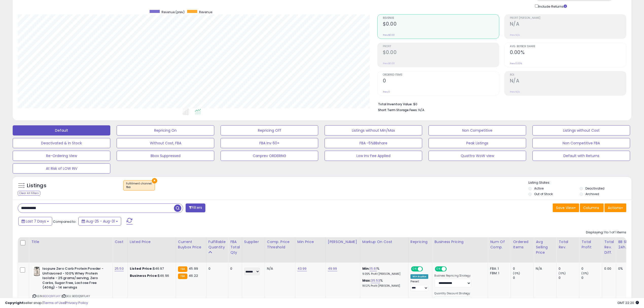 This screenshot has width=644, height=308. What do you see at coordinates (441, 46) in the screenshot?
I see `span: Profit` at bounding box center [441, 46].